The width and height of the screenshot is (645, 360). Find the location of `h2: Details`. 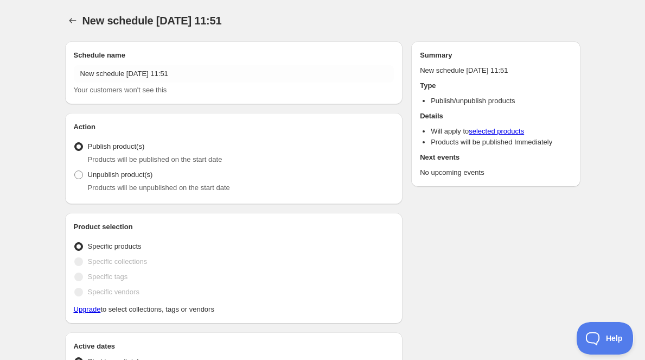

h2: Details is located at coordinates (495, 116).